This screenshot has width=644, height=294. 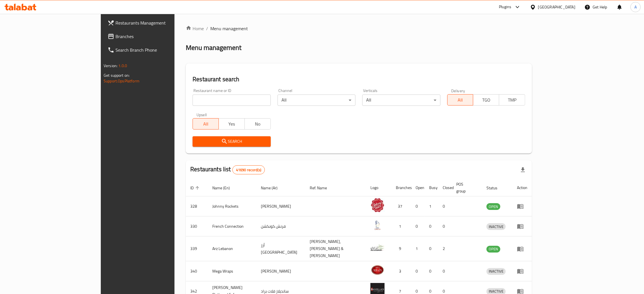 What do you see at coordinates (378, 270) in the screenshot?
I see `img: Mega Wraps` at bounding box center [378, 270].